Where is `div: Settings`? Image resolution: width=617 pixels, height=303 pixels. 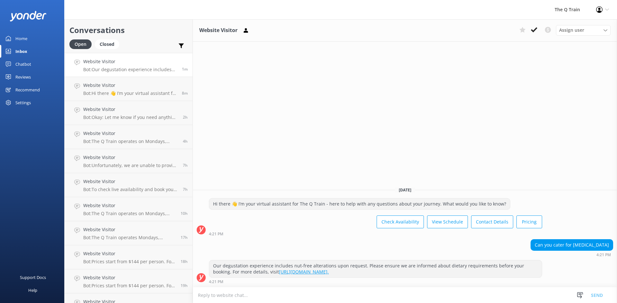 div: Settings is located at coordinates (23, 103).